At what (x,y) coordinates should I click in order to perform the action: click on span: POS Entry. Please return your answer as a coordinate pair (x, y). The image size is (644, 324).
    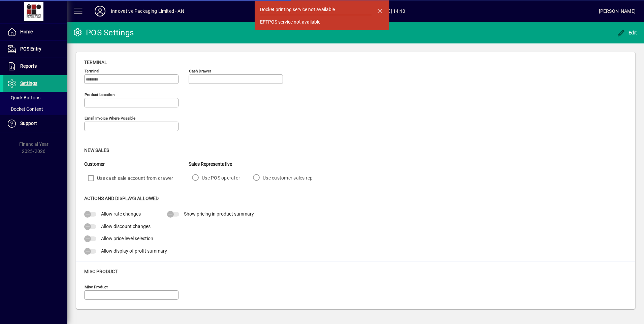
    Looking at the image, I should click on (31, 49).